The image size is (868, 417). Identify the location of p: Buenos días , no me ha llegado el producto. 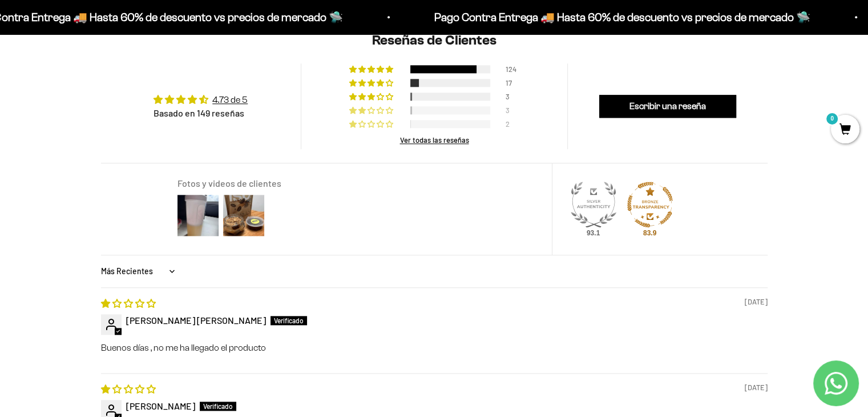
(435, 348).